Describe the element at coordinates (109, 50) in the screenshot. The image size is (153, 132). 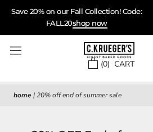
I see `img: C.KRUEGER'S` at that location.